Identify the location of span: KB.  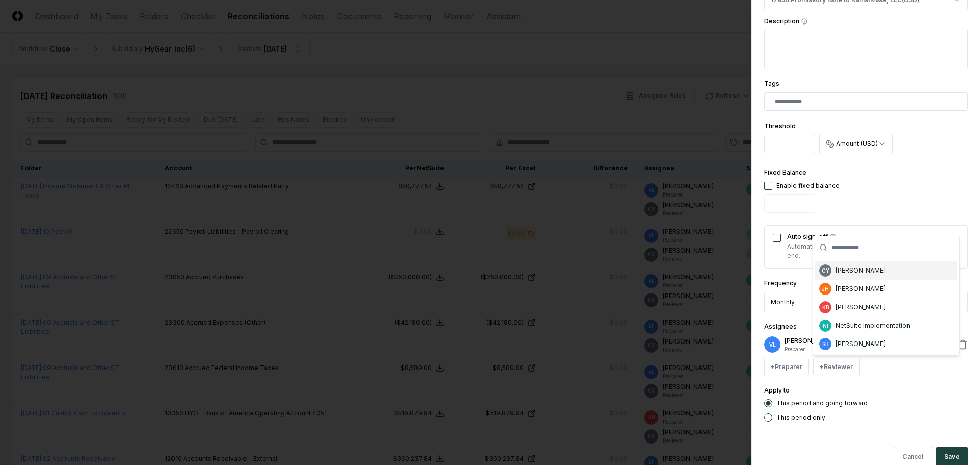
(825, 307).